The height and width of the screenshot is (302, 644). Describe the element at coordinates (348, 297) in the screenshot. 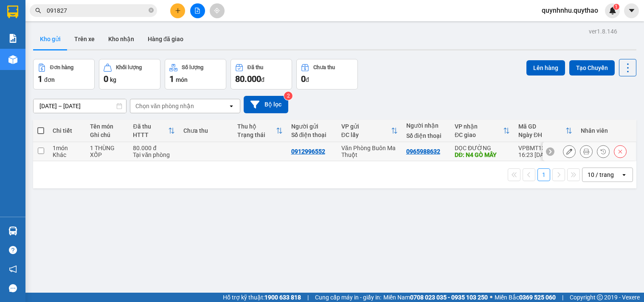

I see `span: Cung cấp máy in - giấy in:` at that location.